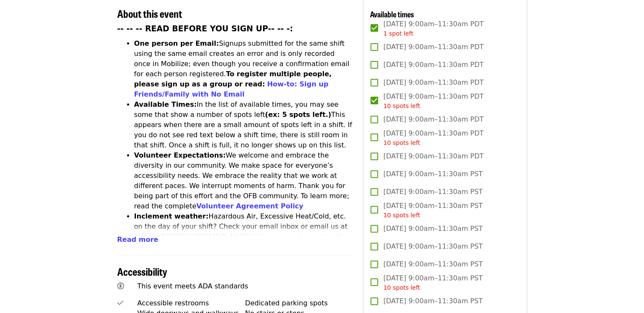 The image size is (644, 313). I want to click on strong: To register multiple people, please sign up as a group or read:, so click(233, 78).